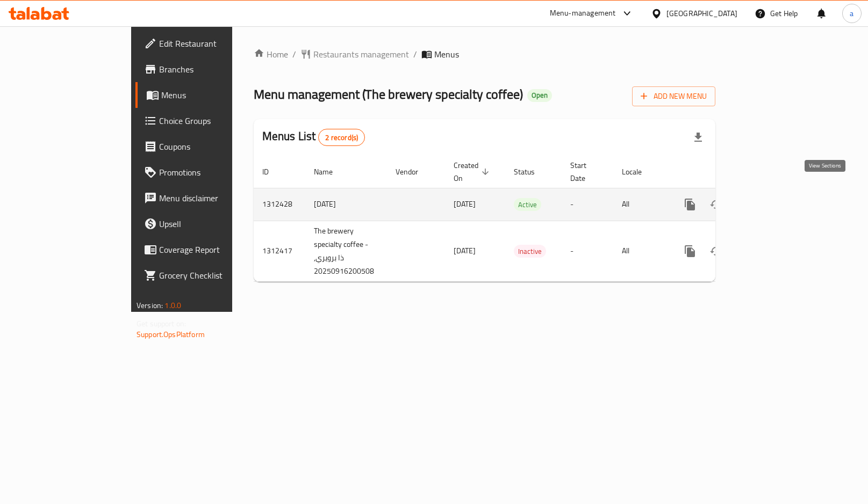 The width and height of the screenshot is (868, 504). Describe the element at coordinates (206, 250) in the screenshot. I see `a: Coverage Report` at that location.